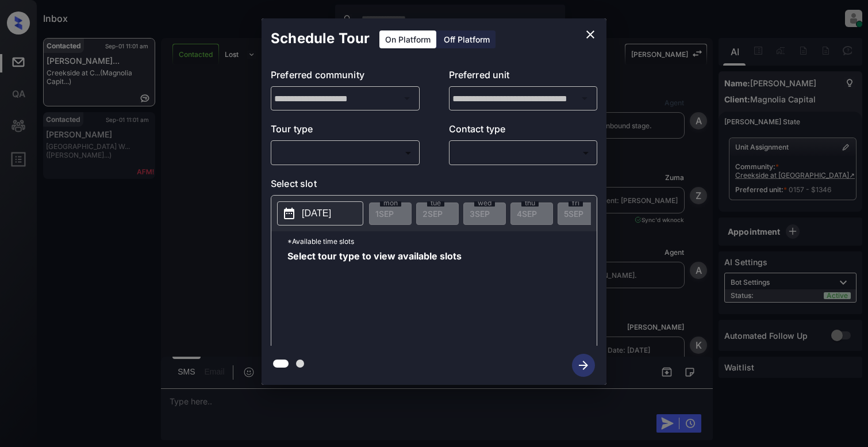 The width and height of the screenshot is (868, 447). Describe the element at coordinates (442, 241) in the screenshot. I see `p: *Available time slots` at that location.